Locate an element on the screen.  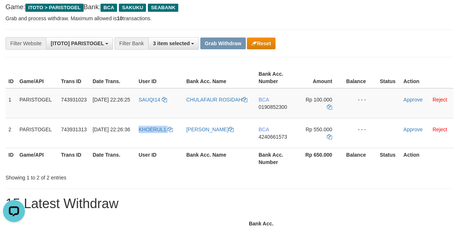
span: KHOERUL1 is located at coordinates (152, 129).